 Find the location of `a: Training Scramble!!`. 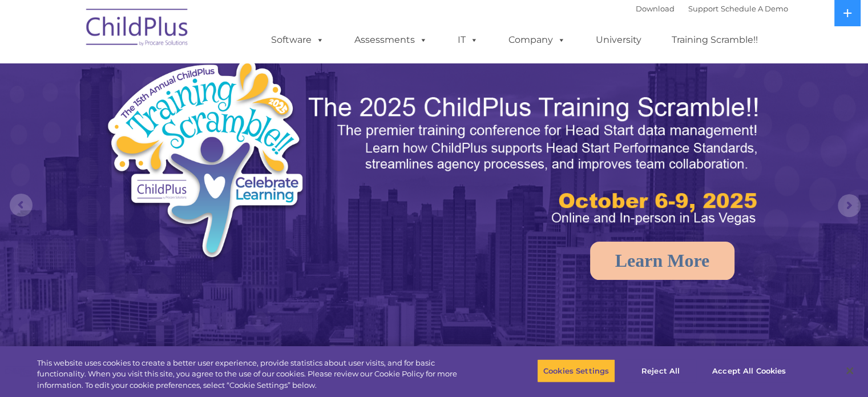

a: Training Scramble!! is located at coordinates (714, 40).